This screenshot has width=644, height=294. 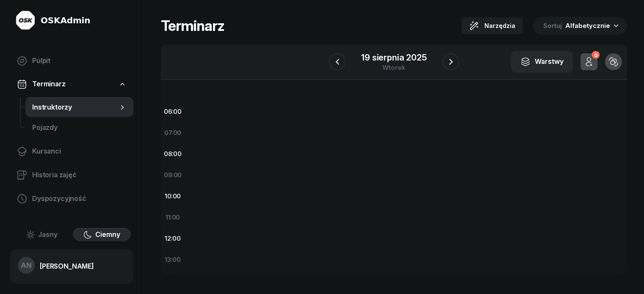 What do you see at coordinates (193, 26) in the screenshot?
I see `h1: Terminarz` at bounding box center [193, 26].